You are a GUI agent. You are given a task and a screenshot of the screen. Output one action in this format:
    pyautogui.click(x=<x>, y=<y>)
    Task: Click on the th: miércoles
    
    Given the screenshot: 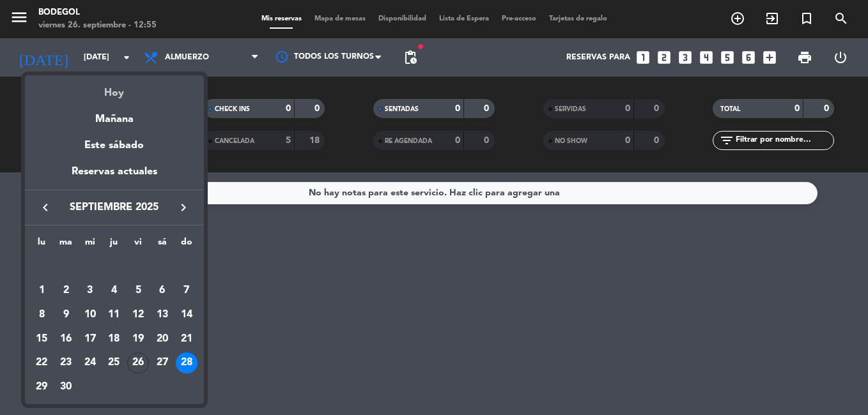 What is the action you would take?
    pyautogui.click(x=90, y=245)
    